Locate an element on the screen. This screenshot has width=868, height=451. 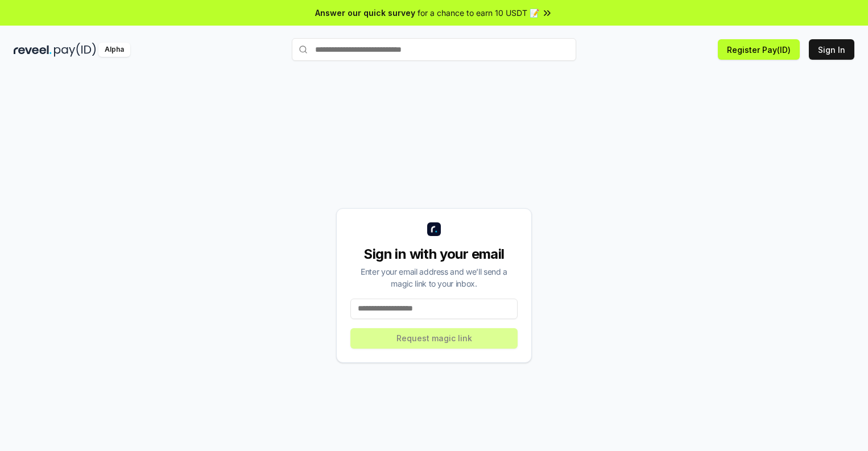
span: Answer our quick survey is located at coordinates (365, 13).